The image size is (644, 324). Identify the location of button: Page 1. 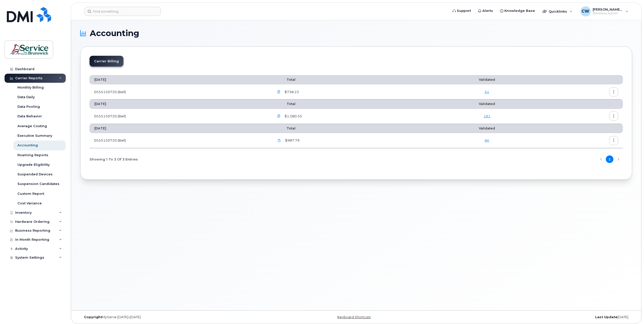
(610, 160).